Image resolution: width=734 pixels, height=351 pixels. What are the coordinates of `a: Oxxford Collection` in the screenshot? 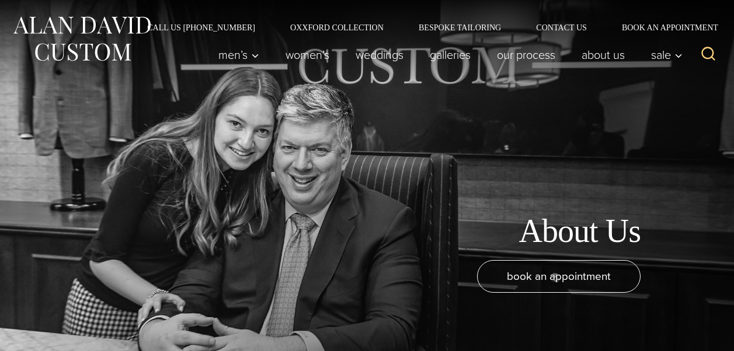 It's located at (337, 27).